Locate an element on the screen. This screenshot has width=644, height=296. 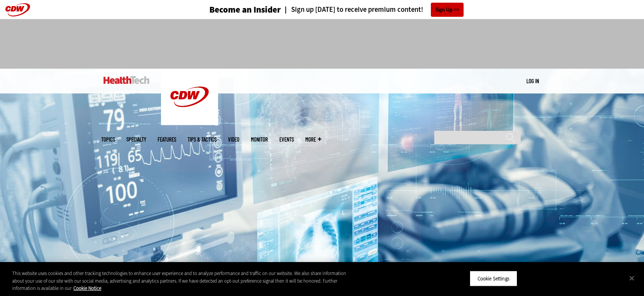
a: Become an Insider is located at coordinates (231, 10).